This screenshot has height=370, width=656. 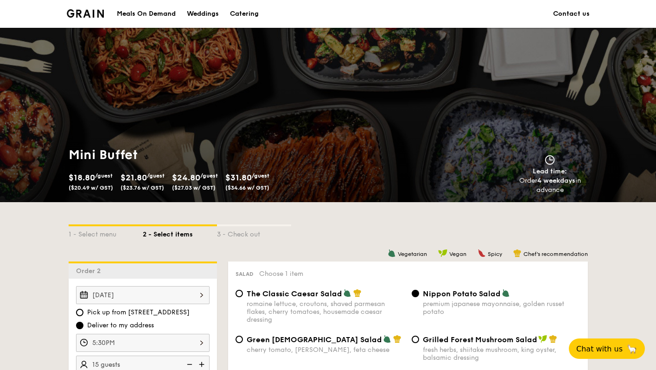 What do you see at coordinates (194, 188) in the screenshot?
I see `span: ($27.03 w/ GST)` at bounding box center [194, 188].